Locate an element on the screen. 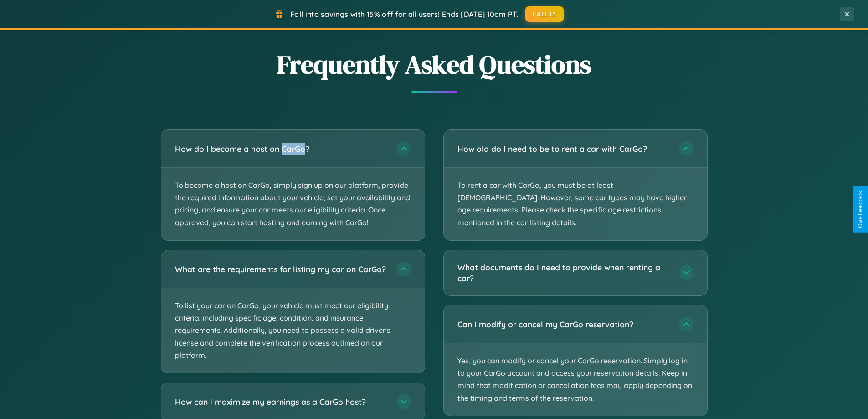 The height and width of the screenshot is (419, 868). p: To list your car on CarGo, your vehicle must meet our eligibility criteria, including specific ag... is located at coordinates (293, 330).